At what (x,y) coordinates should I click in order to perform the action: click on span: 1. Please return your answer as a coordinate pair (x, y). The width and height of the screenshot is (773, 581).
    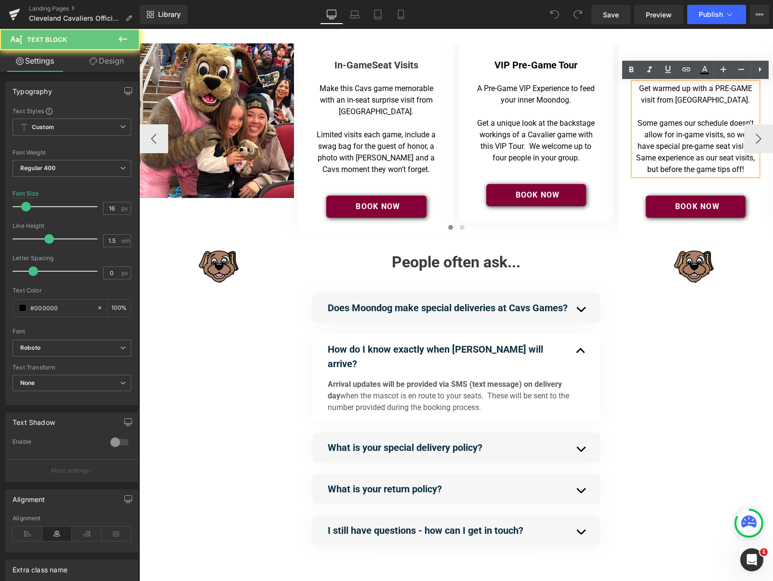
    Looking at the image, I should click on (764, 553).